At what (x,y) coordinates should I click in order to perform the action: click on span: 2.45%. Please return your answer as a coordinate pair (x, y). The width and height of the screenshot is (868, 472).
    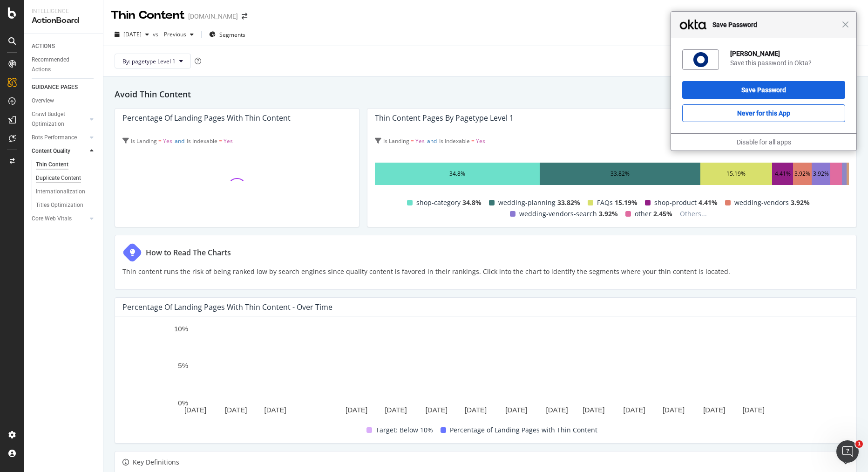
    Looking at the image, I should click on (662, 213).